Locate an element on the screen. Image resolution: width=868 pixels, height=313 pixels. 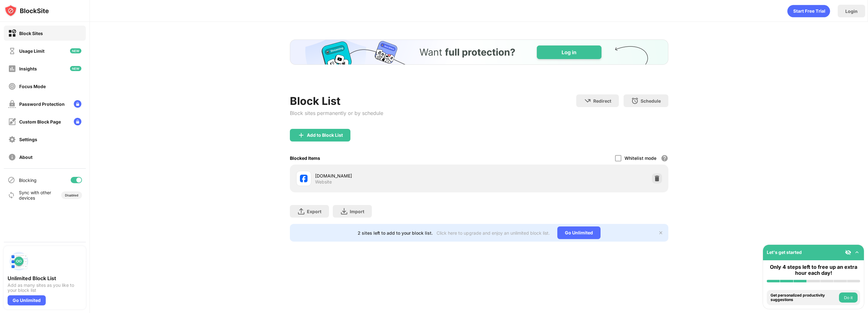
div: Blocking is located at coordinates (27, 180).